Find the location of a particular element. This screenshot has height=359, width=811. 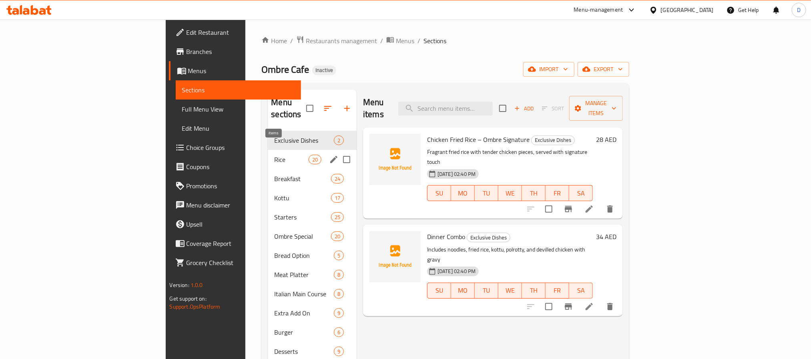

h6: 34 AED is located at coordinates (606, 237).